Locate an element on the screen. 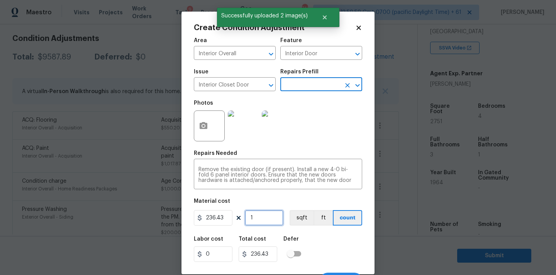  h5: Repairs Needed is located at coordinates (215, 153).